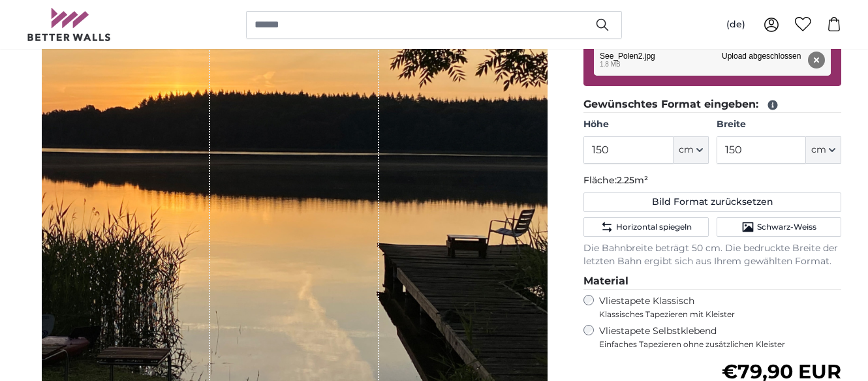  I want to click on p: Fläche:, so click(712, 180).